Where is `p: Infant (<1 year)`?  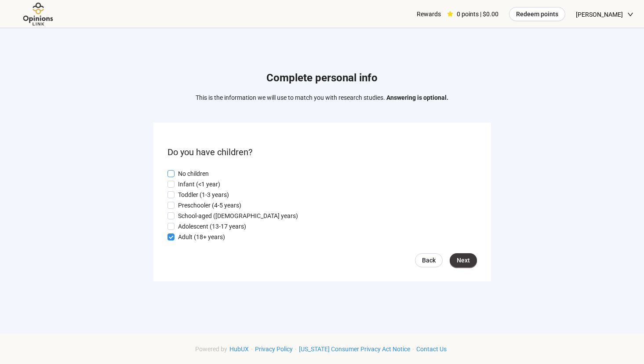 p: Infant (<1 year) is located at coordinates (199, 184).